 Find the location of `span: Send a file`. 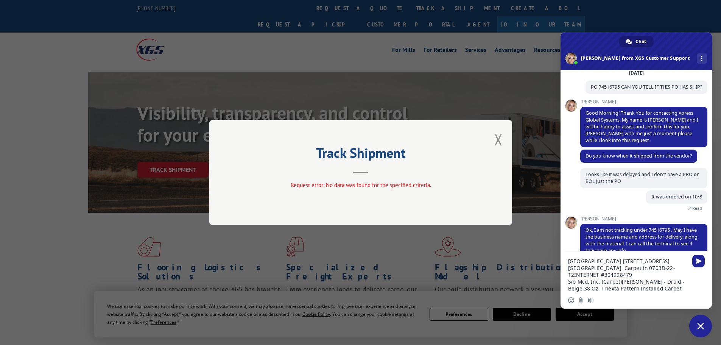

span: Send a file is located at coordinates (581, 300).